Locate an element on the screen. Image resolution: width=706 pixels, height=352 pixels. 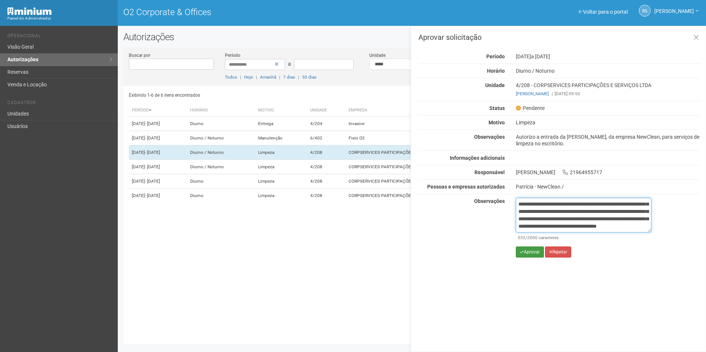
strong: Pessoas e empresas autorizadas is located at coordinates (466, 187).